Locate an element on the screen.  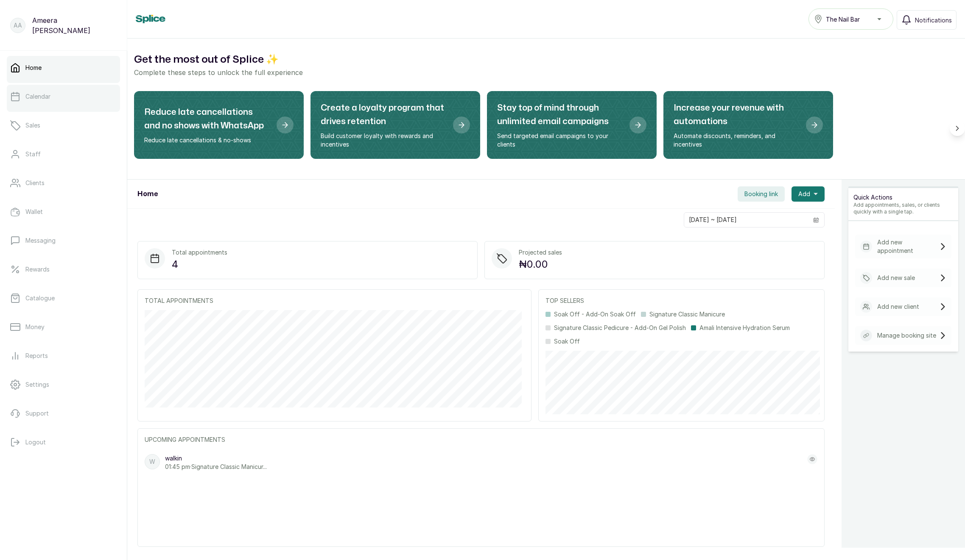
p: Clients is located at coordinates (35, 183).